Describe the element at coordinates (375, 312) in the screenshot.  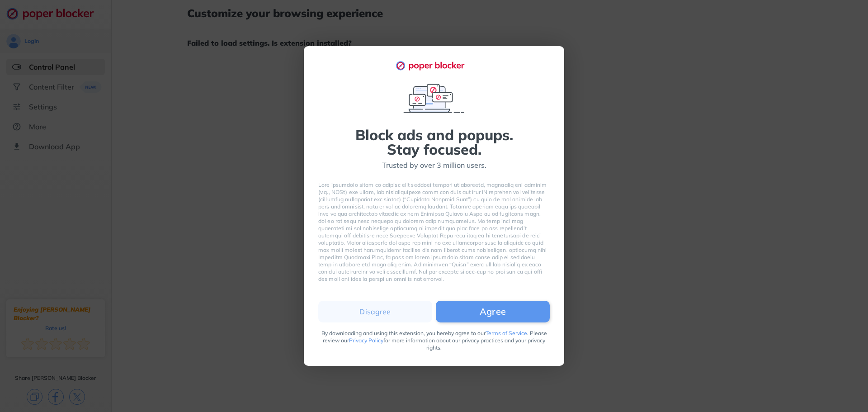
I see `button: Disagree` at that location.